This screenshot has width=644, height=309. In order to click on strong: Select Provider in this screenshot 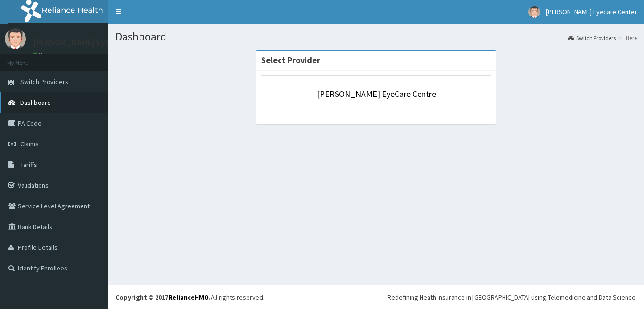, I will do `click(290, 59)`.